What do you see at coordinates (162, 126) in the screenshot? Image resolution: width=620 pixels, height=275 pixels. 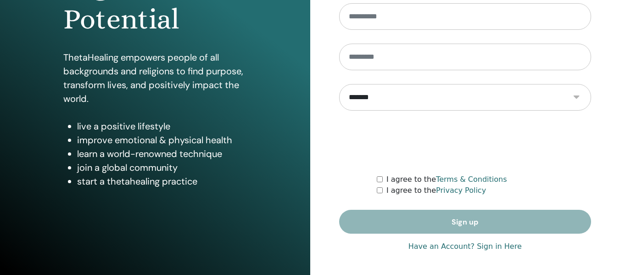 I see `li: live a positive lifestyle` at bounding box center [162, 126].